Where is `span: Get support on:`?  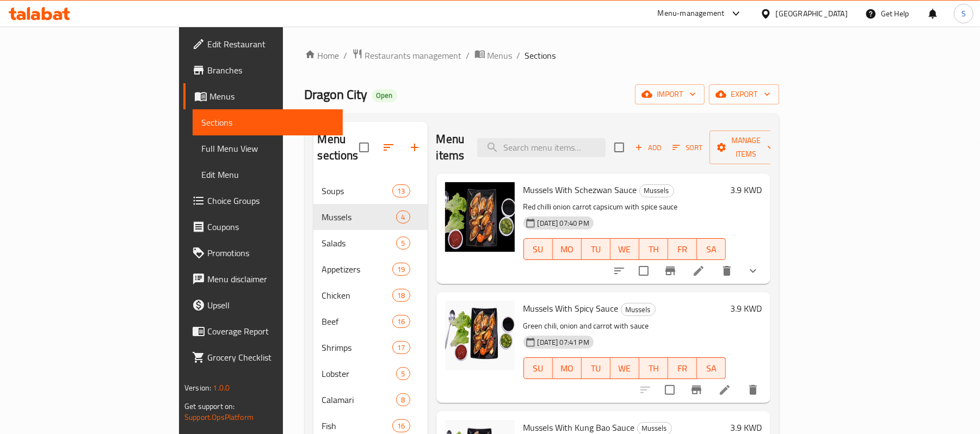
span: Get support on: is located at coordinates (209, 406).